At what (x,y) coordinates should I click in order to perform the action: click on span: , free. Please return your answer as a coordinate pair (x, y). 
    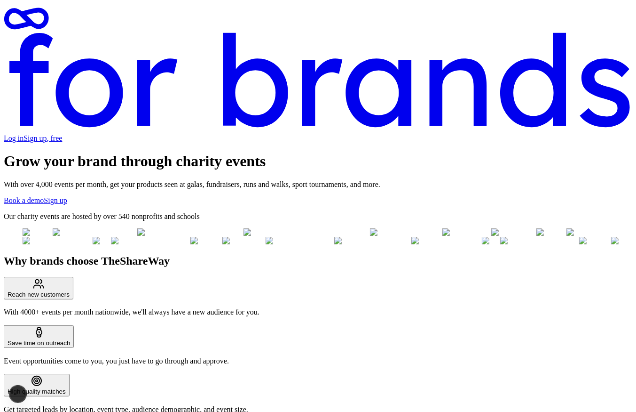
    Looking at the image, I should click on (55, 138).